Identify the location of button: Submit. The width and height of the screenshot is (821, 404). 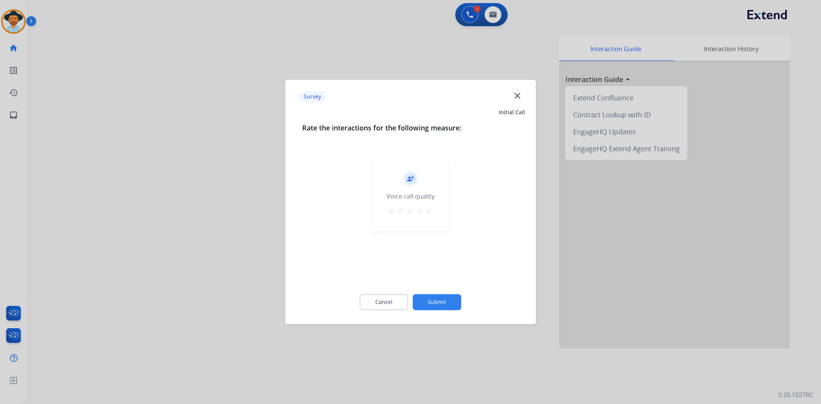
(437, 303).